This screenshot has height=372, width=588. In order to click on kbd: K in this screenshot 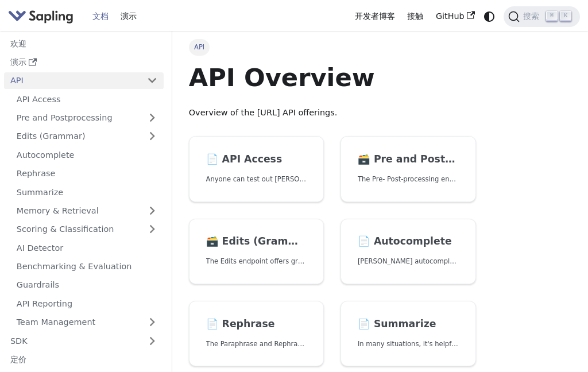, I will do `click(566, 16)`.